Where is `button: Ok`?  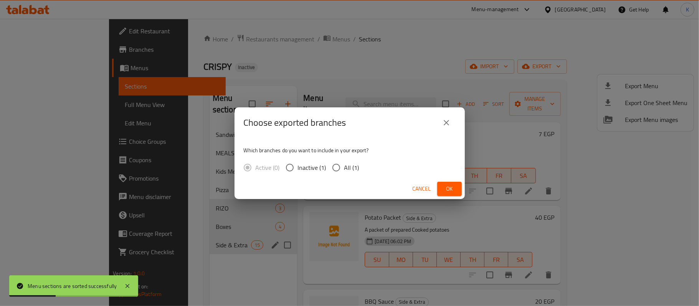 button: Ok is located at coordinates (449, 189).